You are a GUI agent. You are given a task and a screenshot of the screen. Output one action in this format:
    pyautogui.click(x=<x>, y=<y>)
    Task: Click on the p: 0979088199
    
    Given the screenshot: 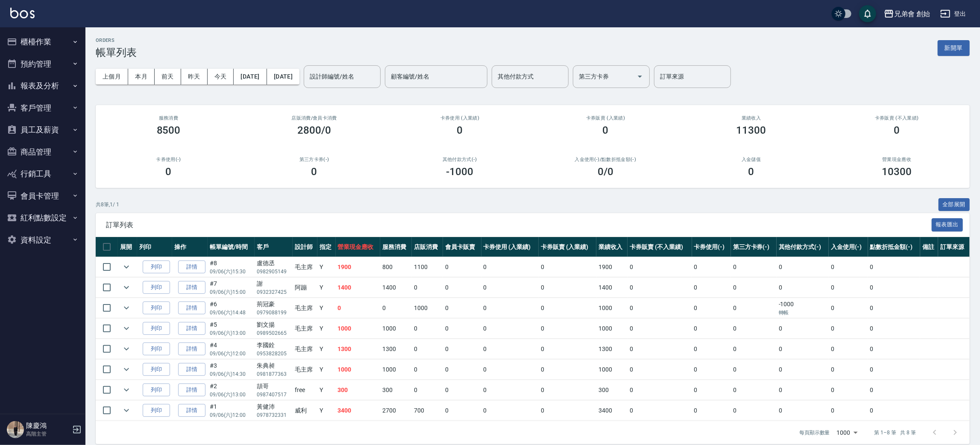 What is the action you would take?
    pyautogui.click(x=273, y=313)
    